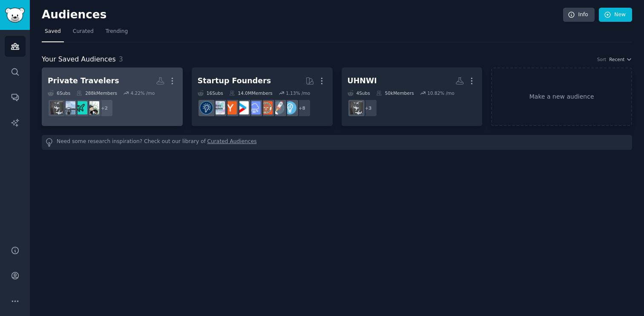 Image resolution: width=644 pixels, height=316 pixels. I want to click on a: Info, so click(579, 15).